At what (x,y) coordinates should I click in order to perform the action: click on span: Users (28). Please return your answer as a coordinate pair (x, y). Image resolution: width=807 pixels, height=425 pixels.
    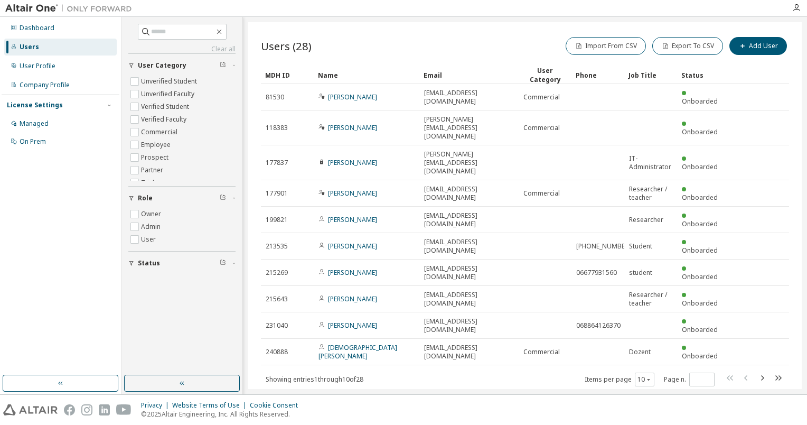
    Looking at the image, I should click on (286, 46).